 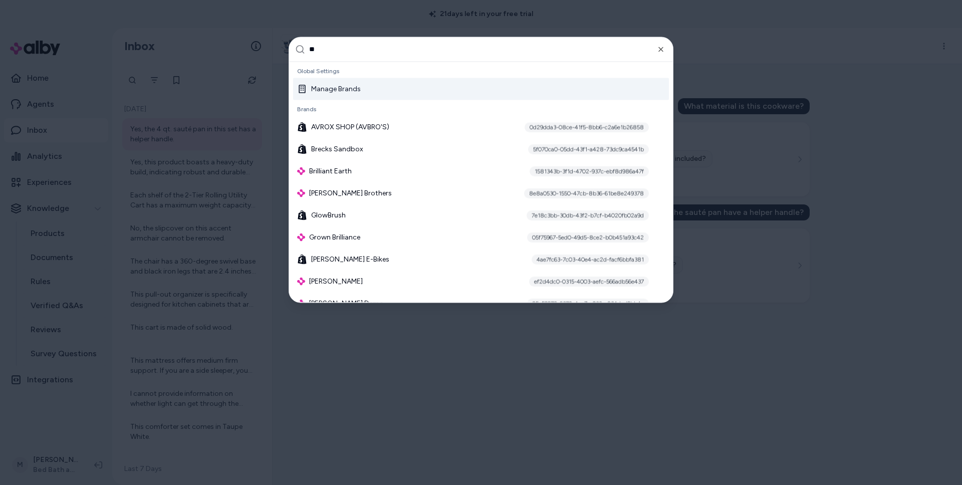 I want to click on div: 05a59970-6372-4ec7-a933-a234dad9bb4c, so click(x=588, y=303).